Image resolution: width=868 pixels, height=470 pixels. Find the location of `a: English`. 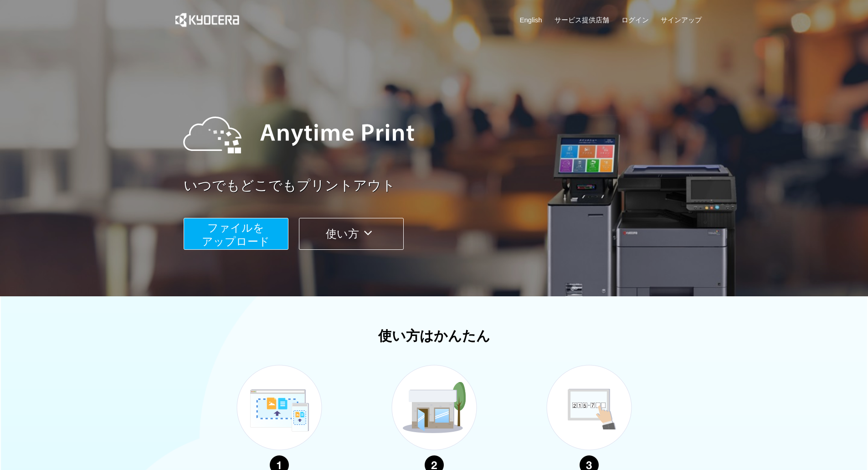

a: English is located at coordinates (531, 20).